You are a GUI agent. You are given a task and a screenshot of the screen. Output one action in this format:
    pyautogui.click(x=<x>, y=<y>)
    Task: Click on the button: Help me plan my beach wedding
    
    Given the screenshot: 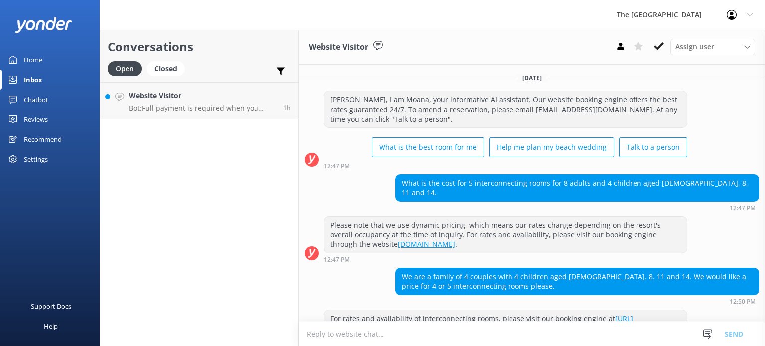 What is the action you would take?
    pyautogui.click(x=551, y=147)
    